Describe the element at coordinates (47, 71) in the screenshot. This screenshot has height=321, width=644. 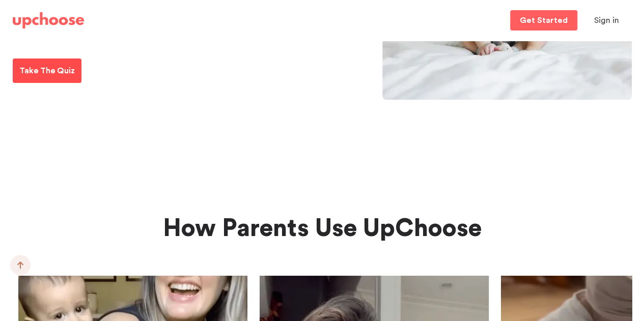
I see `p: Take The Quiz` at that location.